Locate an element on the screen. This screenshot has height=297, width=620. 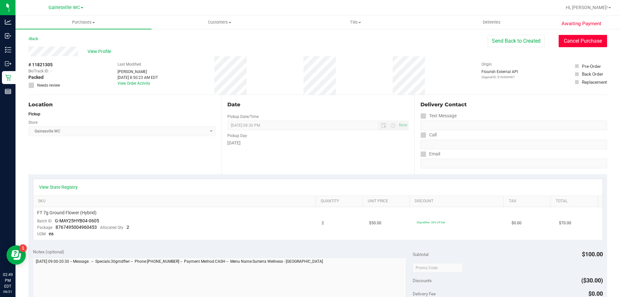
label: Origin is located at coordinates (487, 64).